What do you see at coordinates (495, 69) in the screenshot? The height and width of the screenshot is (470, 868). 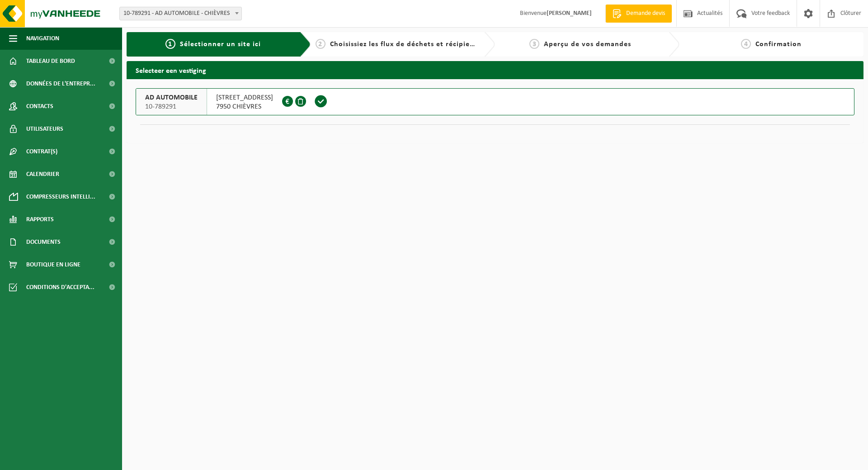 I see `h2: Selecteer een vestiging` at bounding box center [495, 69].